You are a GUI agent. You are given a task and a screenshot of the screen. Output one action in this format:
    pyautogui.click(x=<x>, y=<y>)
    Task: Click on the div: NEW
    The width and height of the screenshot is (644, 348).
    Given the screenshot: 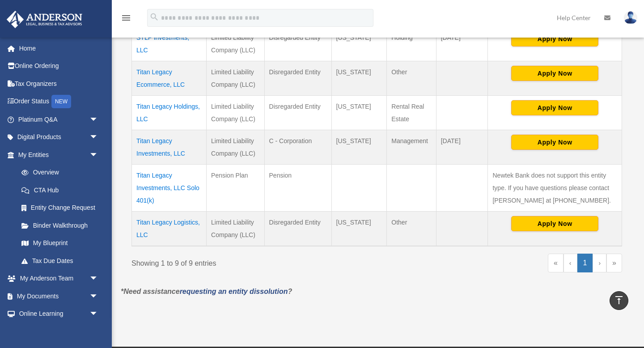 What is the action you would take?
    pyautogui.click(x=61, y=101)
    